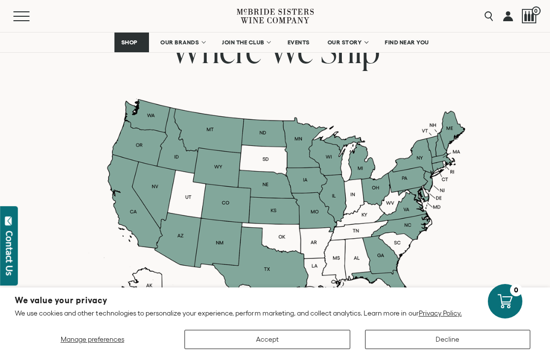 Image resolution: width=550 pixels, height=354 pixels. What do you see at coordinates (9, 253) in the screenshot?
I see `div: Contact Us` at bounding box center [9, 253].